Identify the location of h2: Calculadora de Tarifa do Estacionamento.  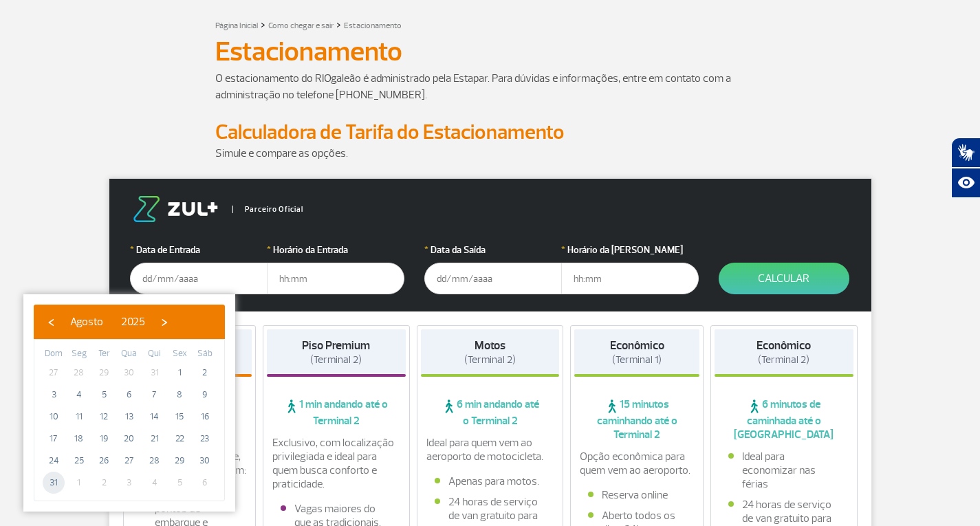
(490, 132).